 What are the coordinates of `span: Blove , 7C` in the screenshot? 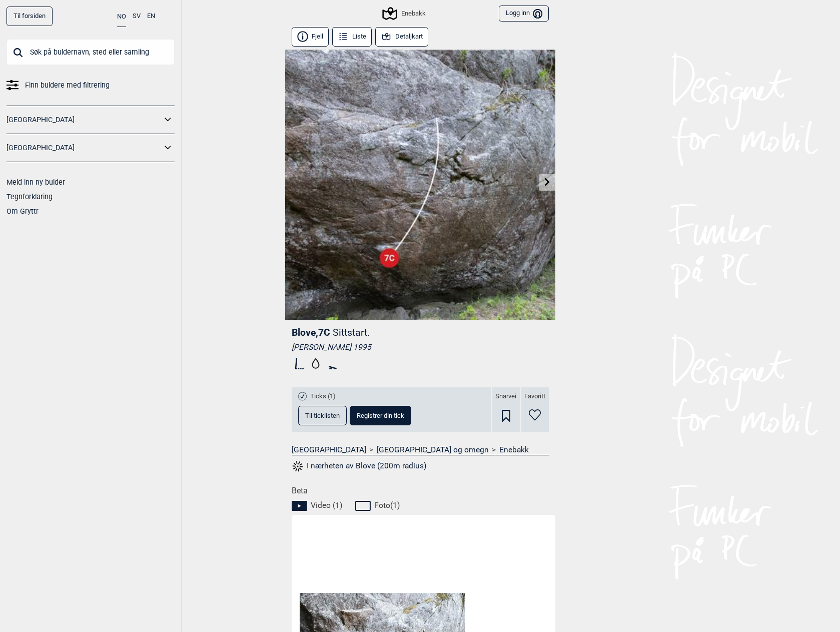 It's located at (311, 332).